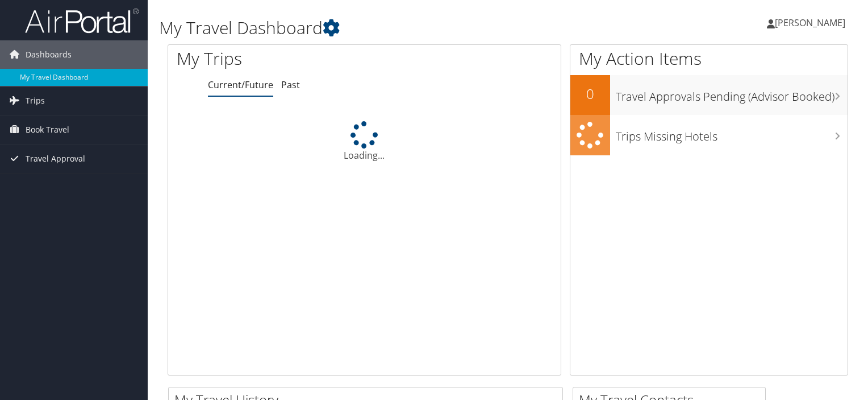 Image resolution: width=868 pixels, height=400 pixels. What do you see at coordinates (36, 101) in the screenshot?
I see `span: Trips` at bounding box center [36, 101].